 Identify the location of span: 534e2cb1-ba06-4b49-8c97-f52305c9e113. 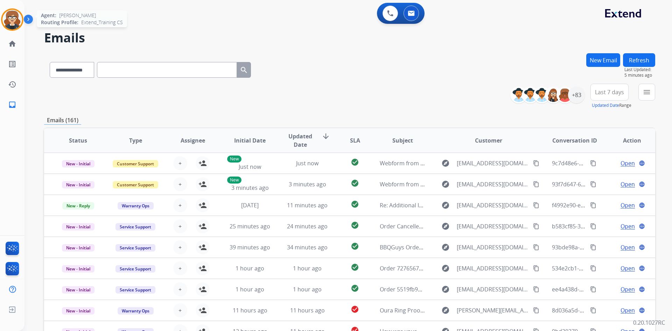
(605, 268).